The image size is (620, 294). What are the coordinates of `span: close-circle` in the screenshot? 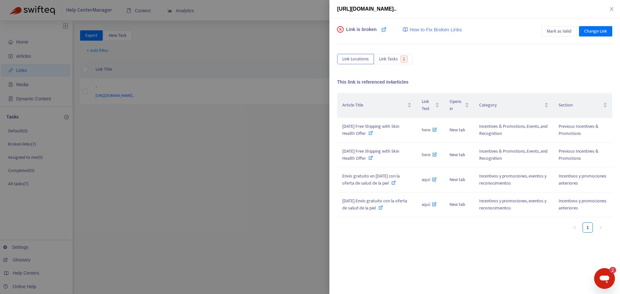 It's located at (340, 29).